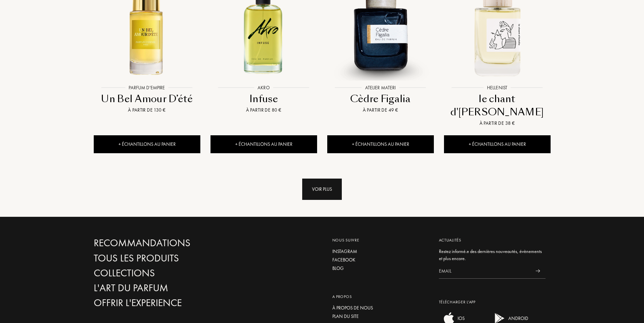 This screenshot has width=644, height=323. I want to click on div: Offrir l'experience, so click(166, 303).